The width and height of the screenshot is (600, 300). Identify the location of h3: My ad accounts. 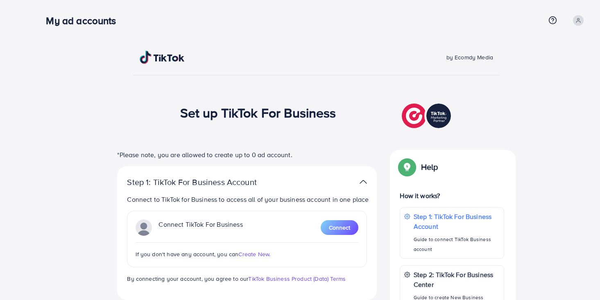
(84, 20).